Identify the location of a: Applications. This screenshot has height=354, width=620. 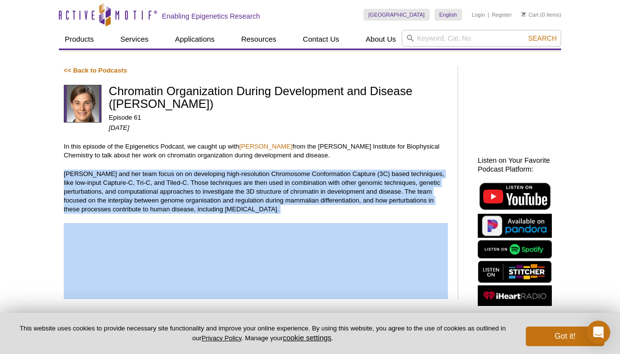
(195, 39).